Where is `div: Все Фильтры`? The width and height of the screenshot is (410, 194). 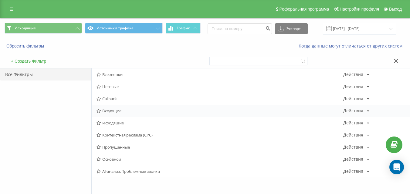
div: Все Фильтры is located at coordinates (46, 75).